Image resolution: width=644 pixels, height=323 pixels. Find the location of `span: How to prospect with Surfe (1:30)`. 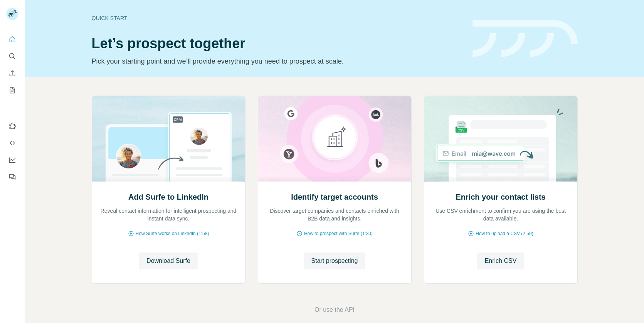

span: How to prospect with Surfe (1:30) is located at coordinates (339, 233).